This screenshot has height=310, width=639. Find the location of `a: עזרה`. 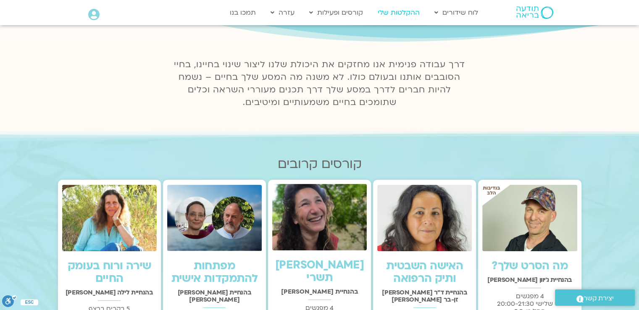

a: עזרה is located at coordinates (282, 13).